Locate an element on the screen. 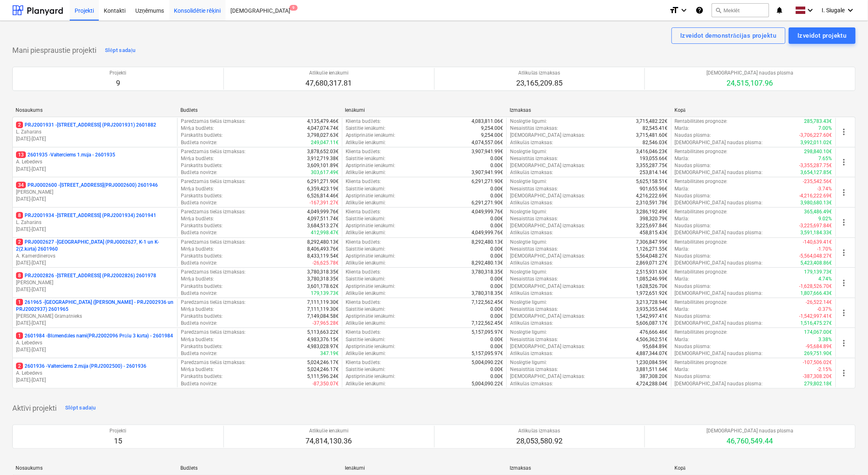 The image size is (868, 475). p: Paredzamās tiešās izmaksas : is located at coordinates (213, 302).